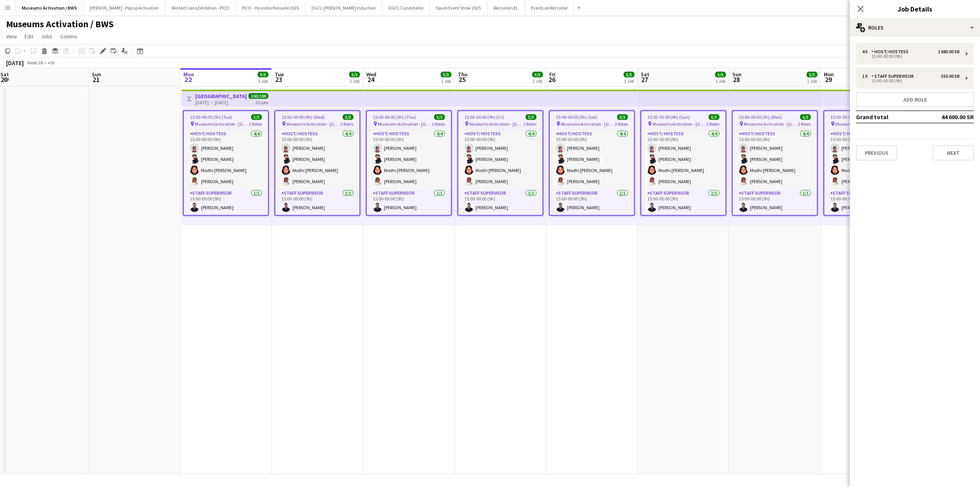 Image resolution: width=980 pixels, height=487 pixels. What do you see at coordinates (262, 102) in the screenshot?
I see `div: 20 jobs` at bounding box center [262, 102].